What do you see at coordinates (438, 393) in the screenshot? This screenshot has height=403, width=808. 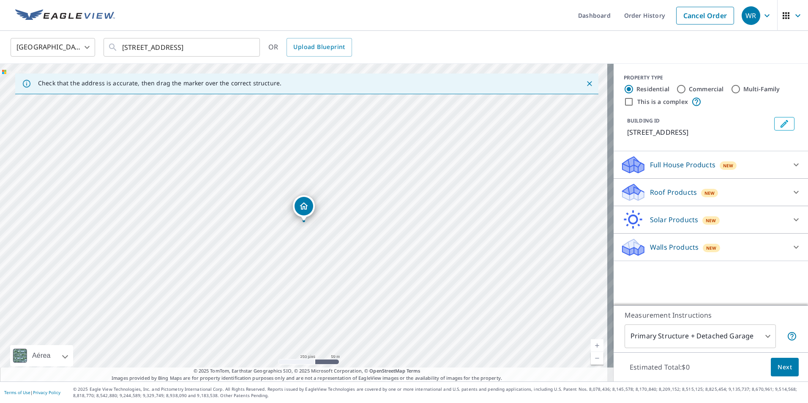 I see `p: © 2025 Eagle View Technologies, Inc. and Pictometry International Corp. All Rights Reserved. Repo...` at bounding box center [438, 393].